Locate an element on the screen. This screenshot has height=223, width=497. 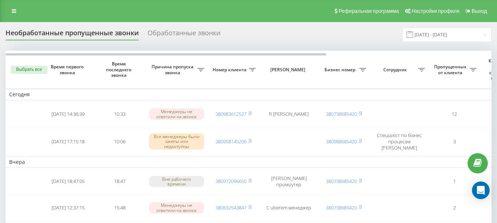
span: Бизнес номер is located at coordinates (340, 70).